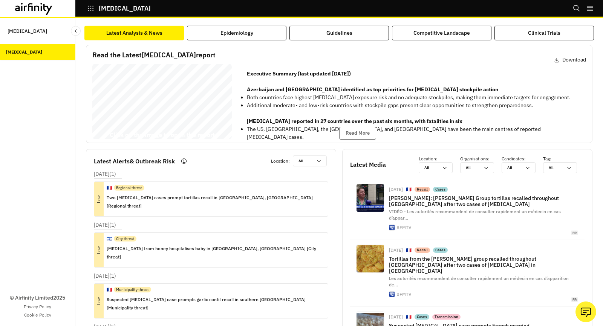 This screenshot has width=603, height=326. What do you see at coordinates (132, 289) in the screenshot?
I see `p: Municipality threat` at bounding box center [132, 289].